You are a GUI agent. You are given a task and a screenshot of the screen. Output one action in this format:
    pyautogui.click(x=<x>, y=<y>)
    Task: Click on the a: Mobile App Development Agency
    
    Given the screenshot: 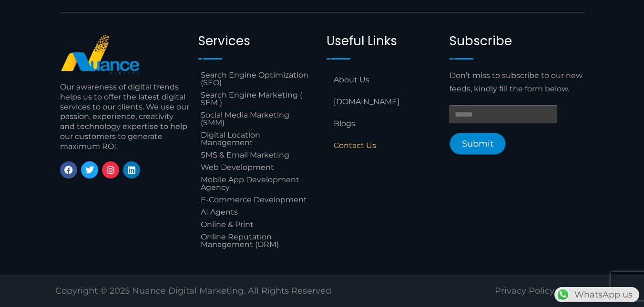 What is the action you would take?
    pyautogui.click(x=257, y=184)
    